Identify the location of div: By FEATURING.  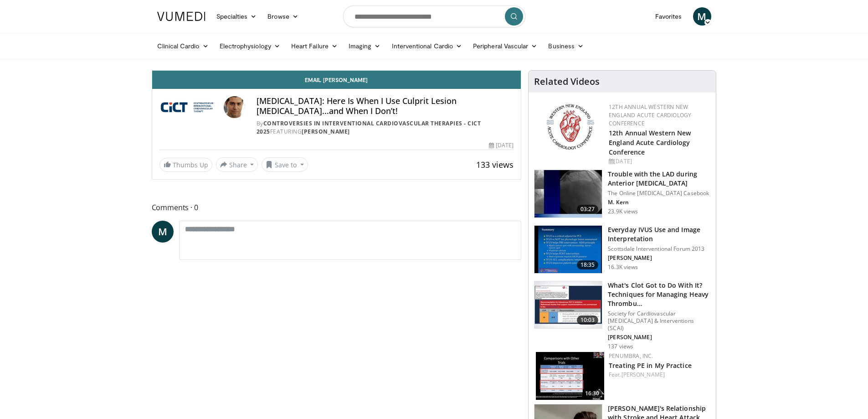
(385, 128).